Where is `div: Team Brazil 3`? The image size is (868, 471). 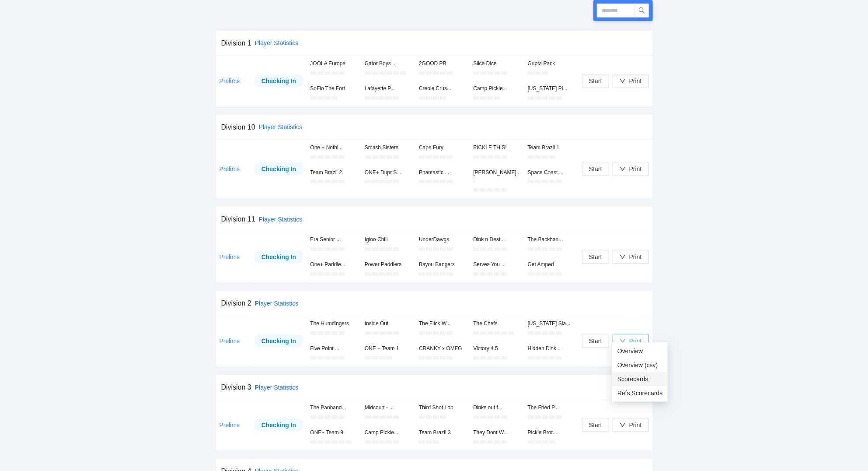 div: Team Brazil 3 is located at coordinates (443, 433).